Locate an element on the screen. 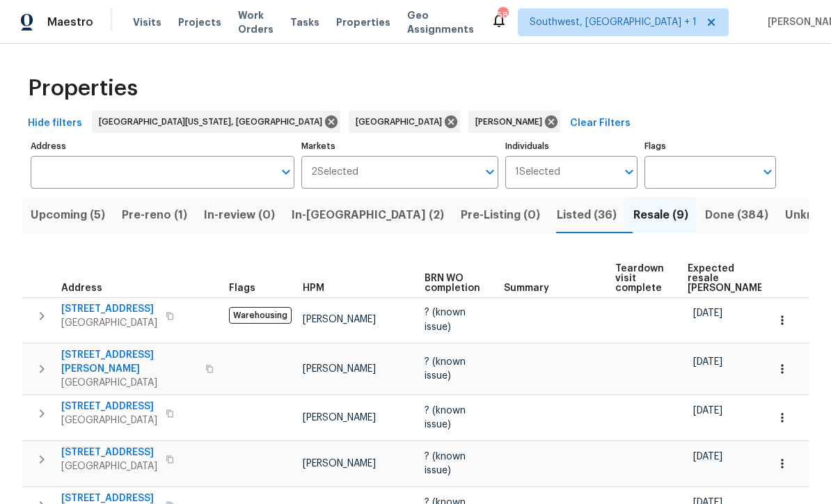 This screenshot has height=504, width=831. span: Done (384) is located at coordinates (737, 215).